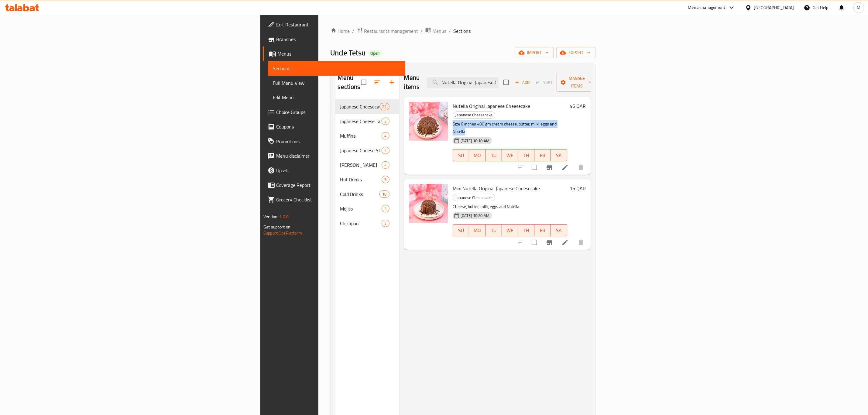 Image resolution: width=868 pixels, height=415 pixels. I want to click on span: Grocery Checklist, so click(338, 199).